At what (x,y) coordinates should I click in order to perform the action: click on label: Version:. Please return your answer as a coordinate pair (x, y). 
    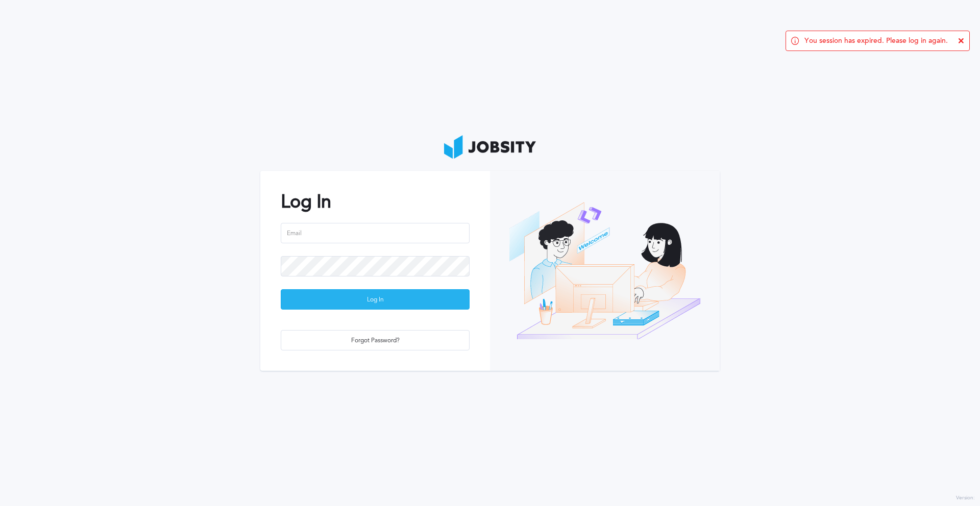
    Looking at the image, I should click on (965, 499).